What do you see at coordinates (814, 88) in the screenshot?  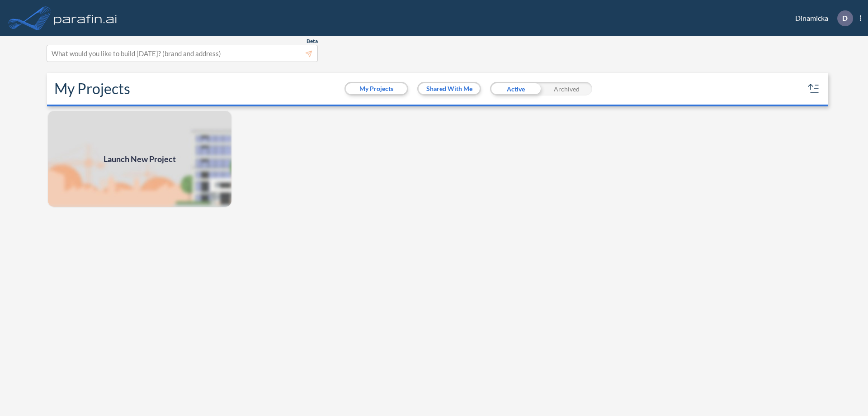 I see `button: sort` at bounding box center [814, 88].